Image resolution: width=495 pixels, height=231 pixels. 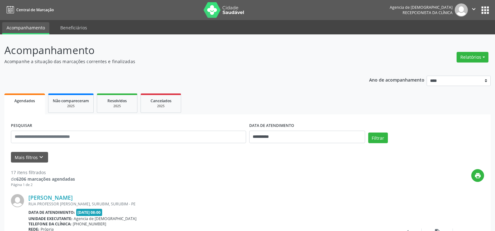 What do you see at coordinates (71, 101) in the screenshot?
I see `span: Não compareceram` at bounding box center [71, 101].